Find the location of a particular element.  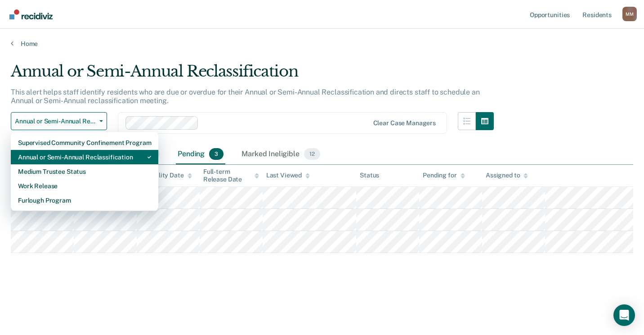

p: This alert helps staff identify residents who are due or overdue for their Annual or Semi-Annual ... is located at coordinates (245, 97).